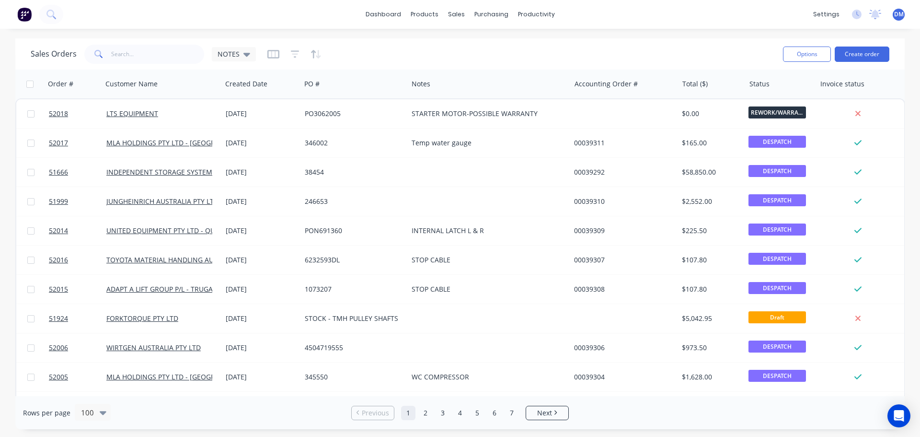 Image resolution: width=920 pixels, height=437 pixels. What do you see at coordinates (153, 347) in the screenshot?
I see `a: WIRTGEN AUSTRALIA PTY LTD` at bounding box center [153, 347].